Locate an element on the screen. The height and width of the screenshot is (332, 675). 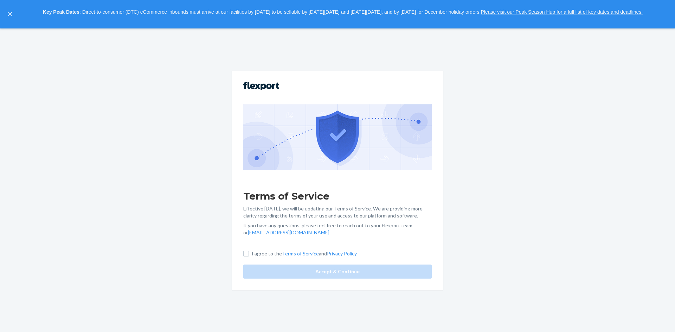
a: Please visit our Peak Season Hub for a full list of key dates and deadlines. is located at coordinates (561, 12).